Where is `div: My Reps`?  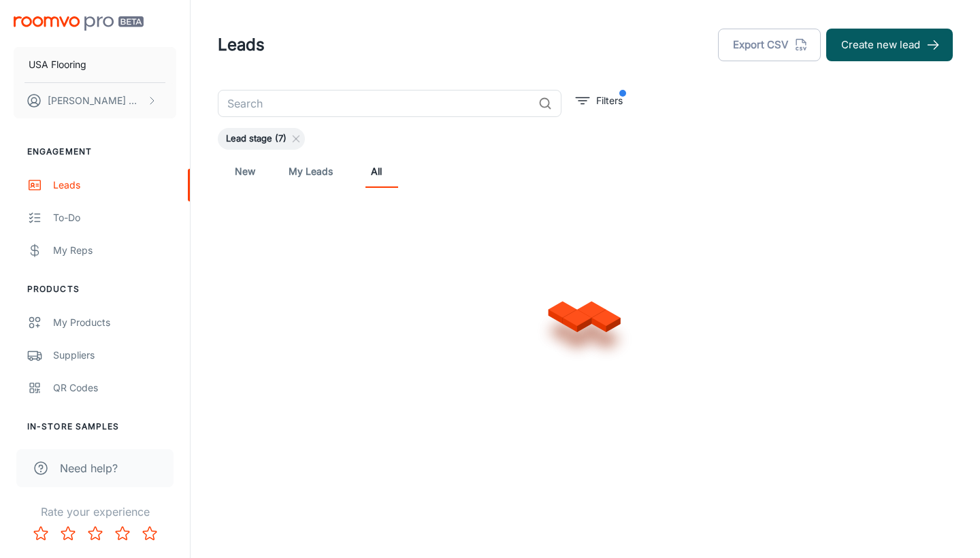 div: My Reps is located at coordinates (115, 250).